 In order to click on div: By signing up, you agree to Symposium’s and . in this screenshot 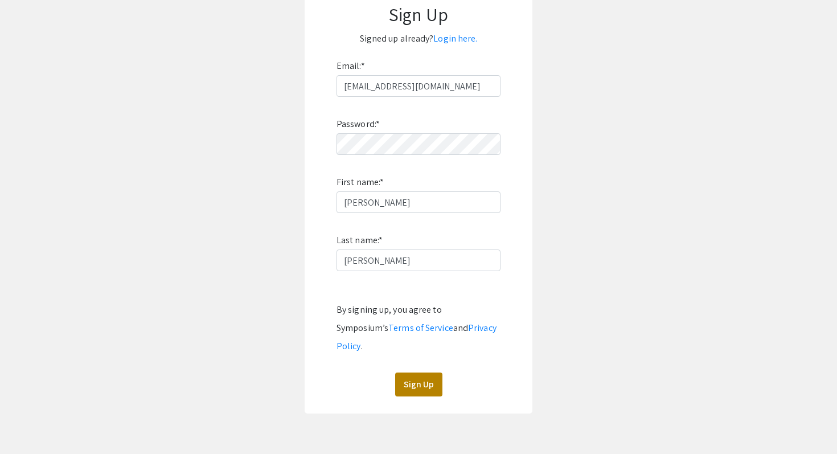, I will do `click(419, 328)`.